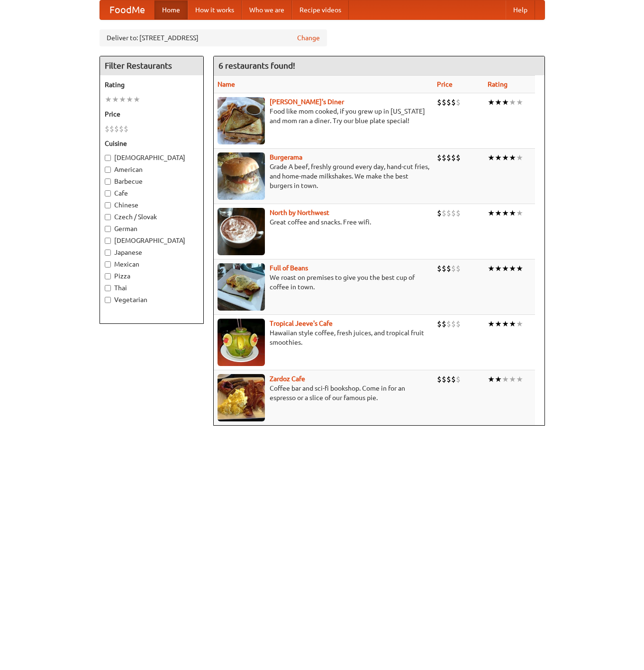 The width and height of the screenshot is (644, 670). I want to click on img: zardoz.jpg, so click(242, 398).